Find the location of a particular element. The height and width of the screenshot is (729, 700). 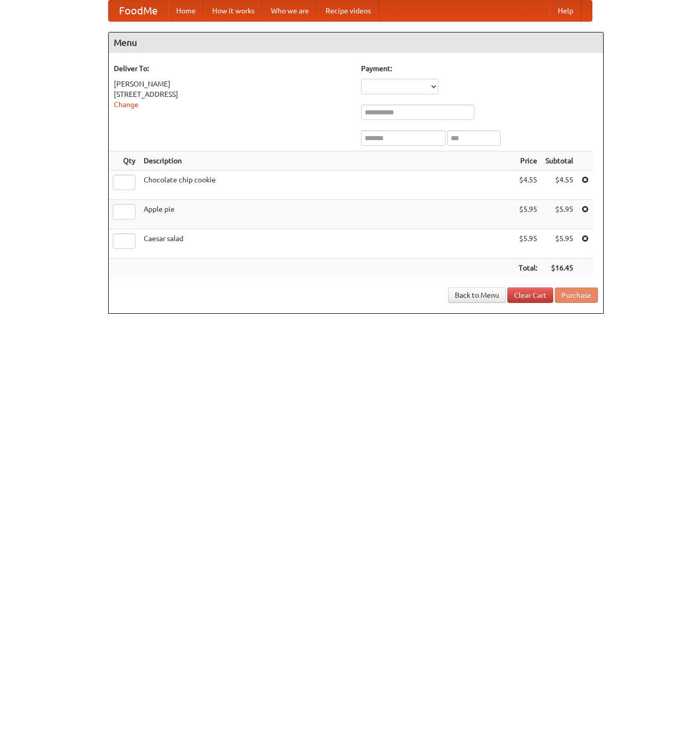

a: Clear Cart is located at coordinates (530, 295).